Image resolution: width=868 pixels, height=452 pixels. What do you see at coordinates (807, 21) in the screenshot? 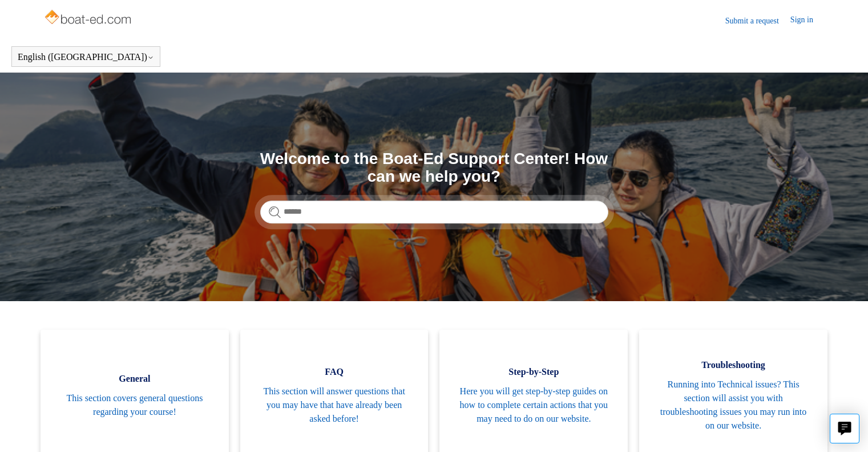
I see `a: Sign in` at bounding box center [807, 21].